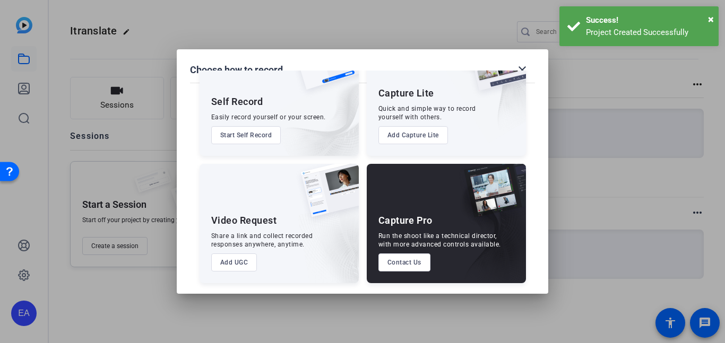 The width and height of the screenshot is (725, 343). What do you see at coordinates (440, 240) in the screenshot?
I see `div: Run the shoot like a technical director, with more advanced controls available.` at bounding box center [440, 240].